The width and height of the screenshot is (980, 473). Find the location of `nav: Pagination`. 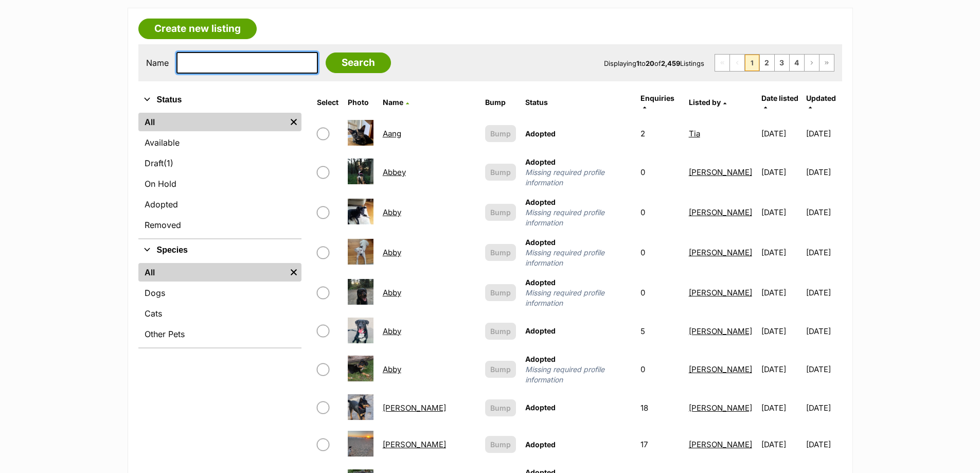

nav: Pagination is located at coordinates (774, 63).